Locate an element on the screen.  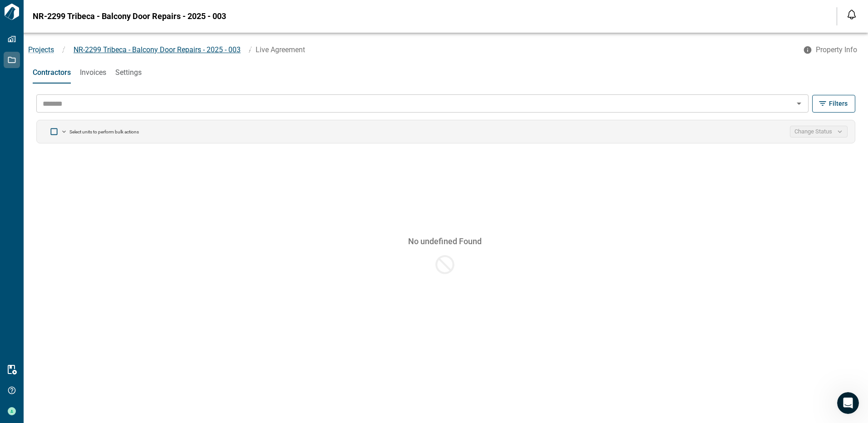
button: Property Info is located at coordinates (831, 50).